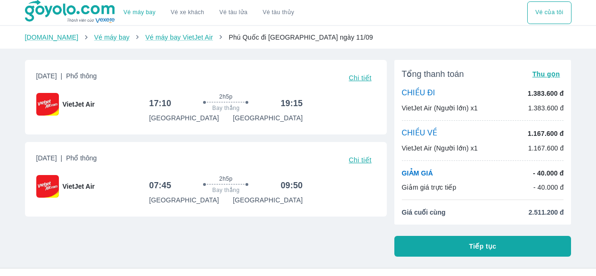  I want to click on span: Giá cuối cùng, so click(424, 212).